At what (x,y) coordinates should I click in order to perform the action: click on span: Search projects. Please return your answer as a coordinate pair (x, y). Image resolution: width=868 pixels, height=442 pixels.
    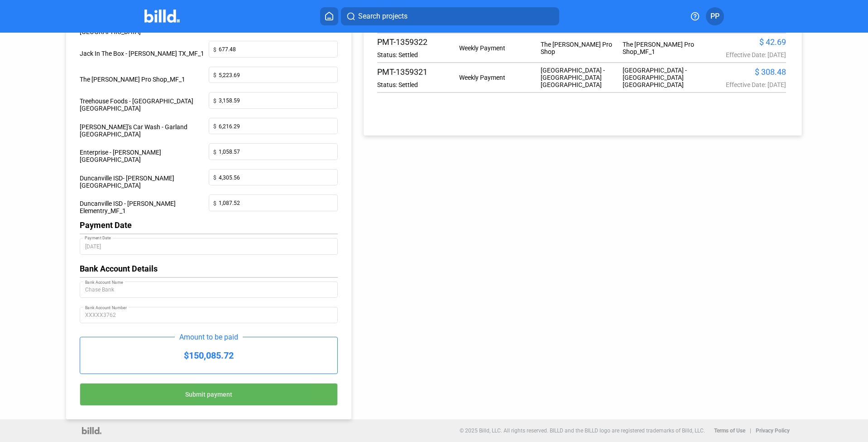
    Looking at the image, I should click on (382, 16).